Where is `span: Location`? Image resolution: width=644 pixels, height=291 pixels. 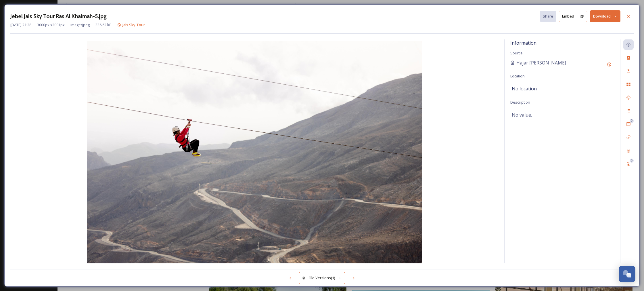 span: Location is located at coordinates (518, 76).